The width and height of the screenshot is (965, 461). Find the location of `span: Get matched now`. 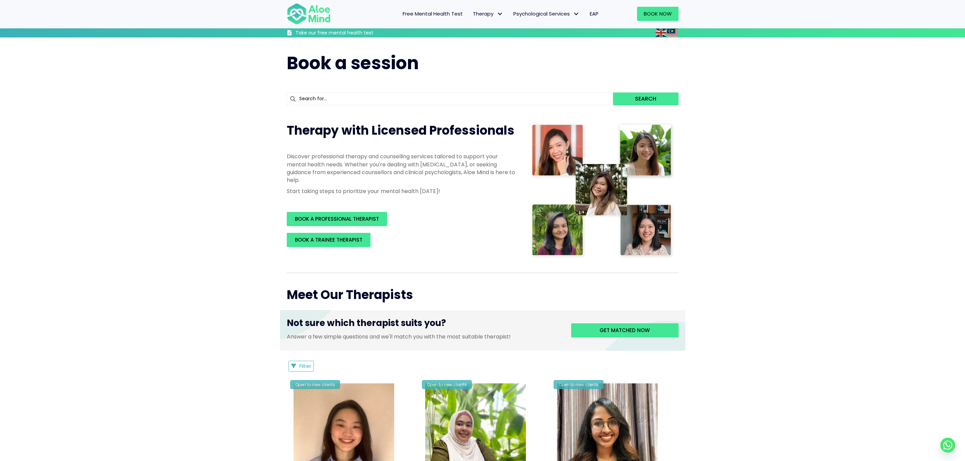

span: Get matched now is located at coordinates (624, 330).